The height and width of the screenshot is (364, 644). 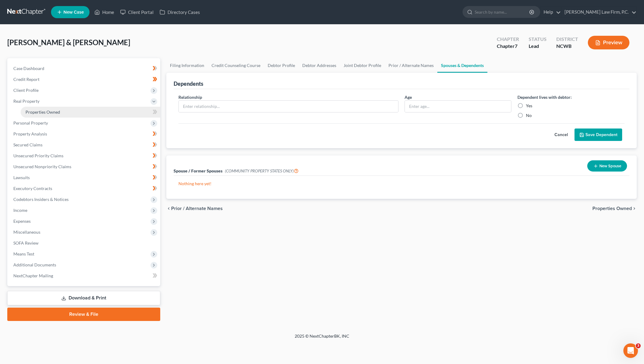 I want to click on span: Income, so click(x=20, y=210).